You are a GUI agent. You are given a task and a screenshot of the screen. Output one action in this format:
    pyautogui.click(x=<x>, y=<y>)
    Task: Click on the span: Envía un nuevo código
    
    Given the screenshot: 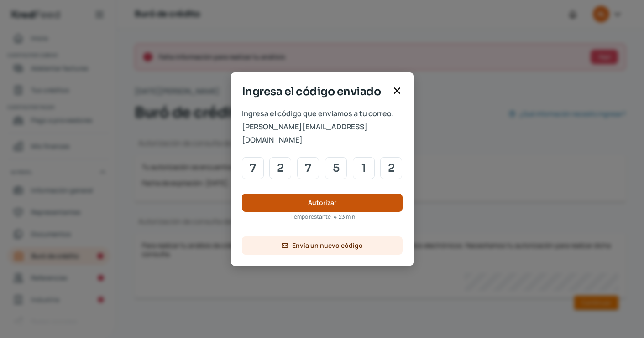 What is the action you would take?
    pyautogui.click(x=328, y=246)
    